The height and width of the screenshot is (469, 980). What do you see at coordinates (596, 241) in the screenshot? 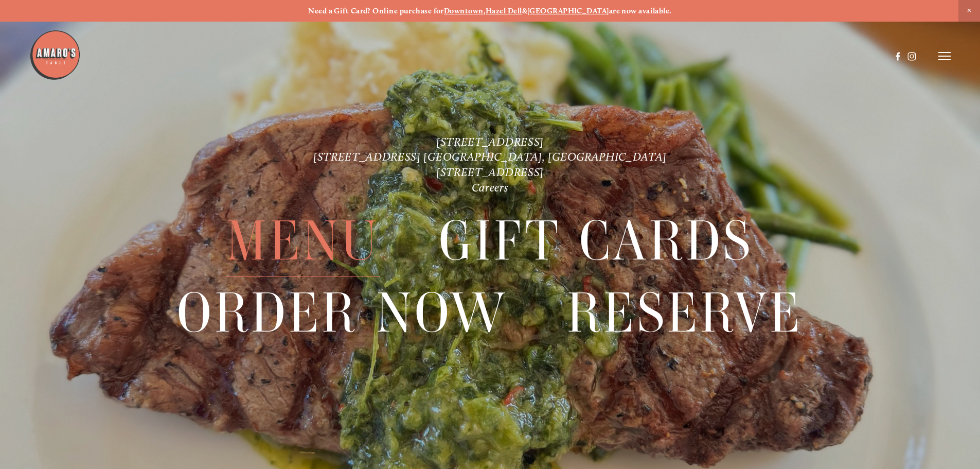
I see `a: Gift Cards` at bounding box center [596, 241].